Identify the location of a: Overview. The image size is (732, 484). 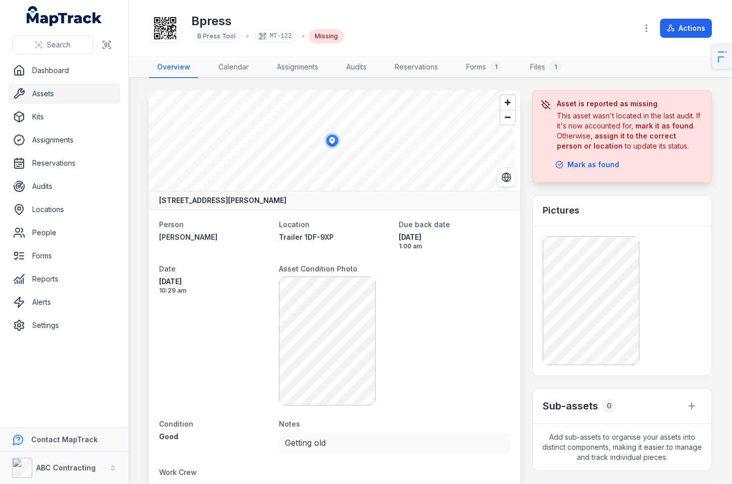
(174, 67).